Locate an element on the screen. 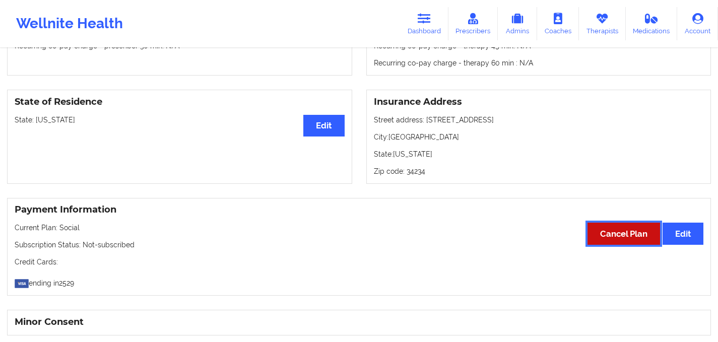  p: Zip code: 34234 is located at coordinates (539, 171).